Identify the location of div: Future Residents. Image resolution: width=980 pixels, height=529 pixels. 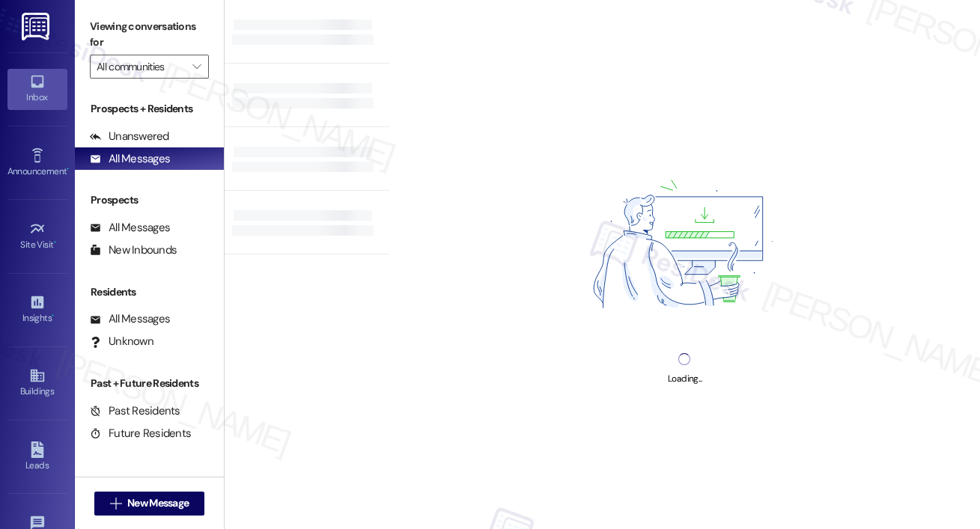
(140, 434).